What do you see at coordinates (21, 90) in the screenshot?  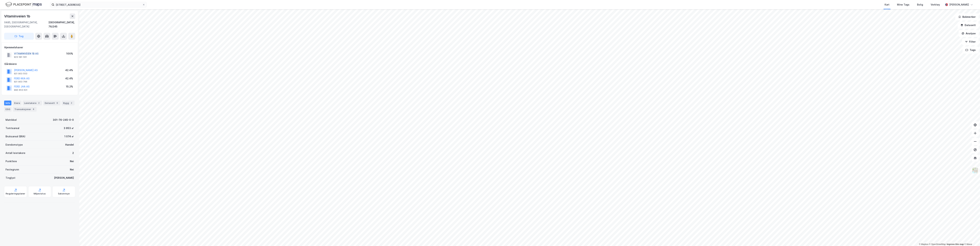 I see `div: 990 653 631` at bounding box center [21, 90].